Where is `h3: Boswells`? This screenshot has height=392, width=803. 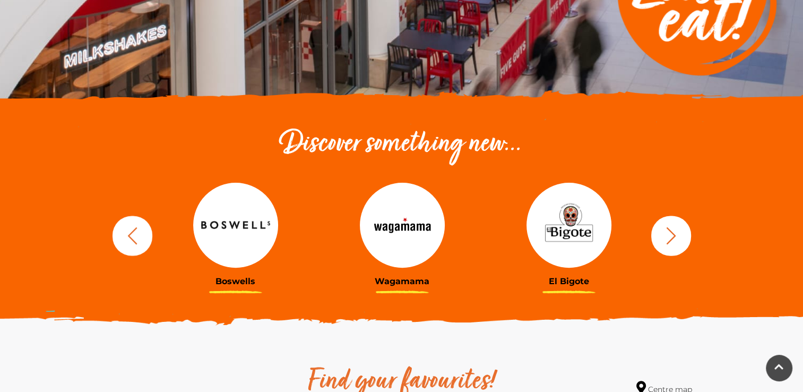 h3: Boswells is located at coordinates (236, 281).